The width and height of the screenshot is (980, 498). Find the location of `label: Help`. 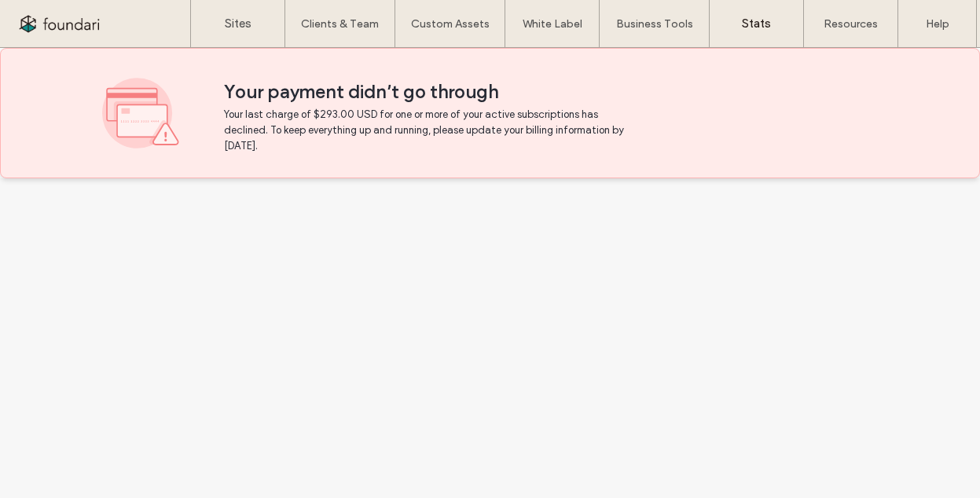

label: Help is located at coordinates (938, 24).